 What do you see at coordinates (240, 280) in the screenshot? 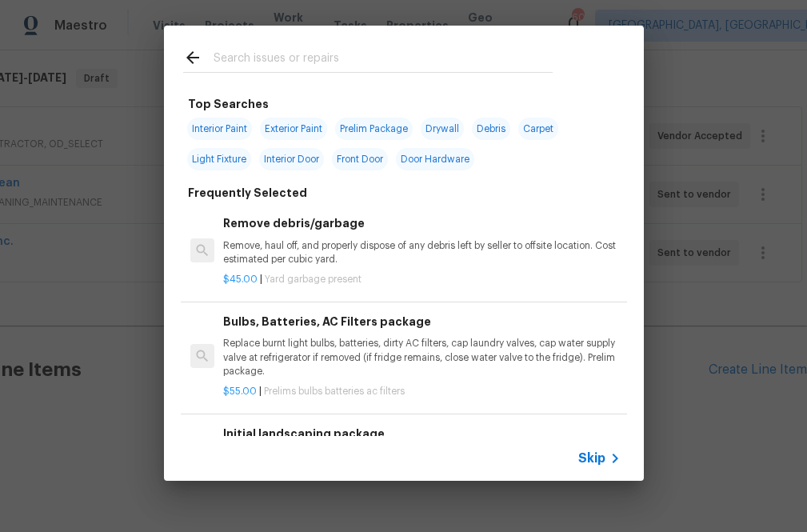
I see `span: $45.00` at bounding box center [240, 280].